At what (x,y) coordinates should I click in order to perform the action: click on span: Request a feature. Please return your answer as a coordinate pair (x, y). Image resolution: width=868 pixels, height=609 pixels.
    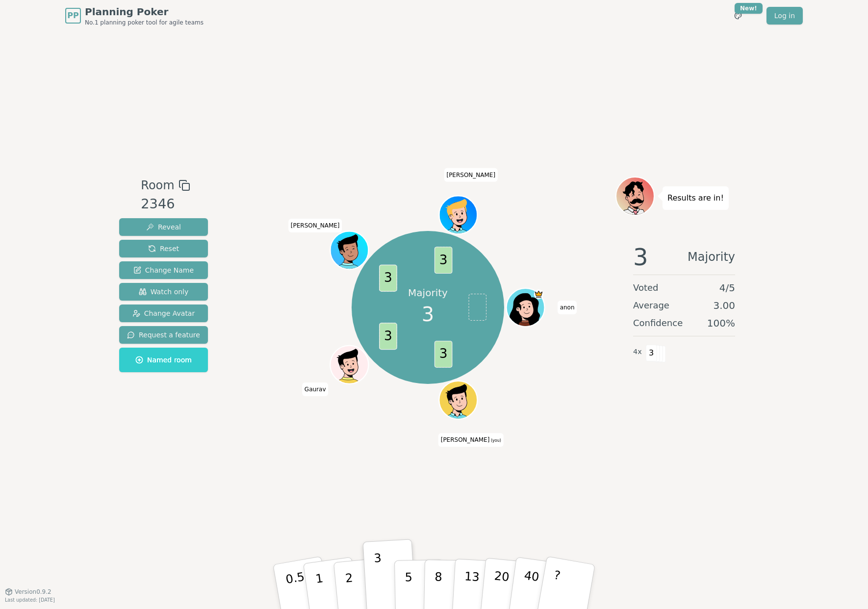
    Looking at the image, I should click on (163, 335).